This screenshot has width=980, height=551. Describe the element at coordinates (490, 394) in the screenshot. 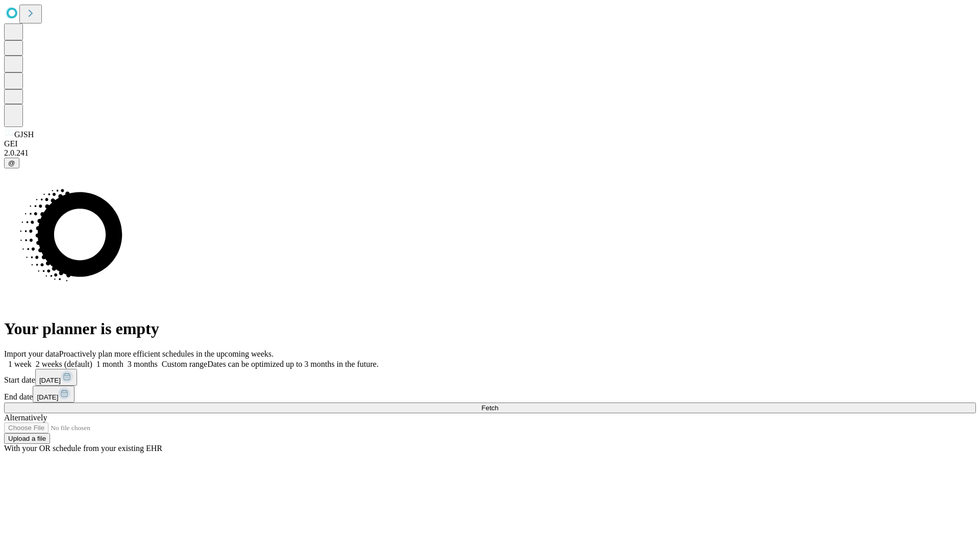

I see `div: End date` at that location.